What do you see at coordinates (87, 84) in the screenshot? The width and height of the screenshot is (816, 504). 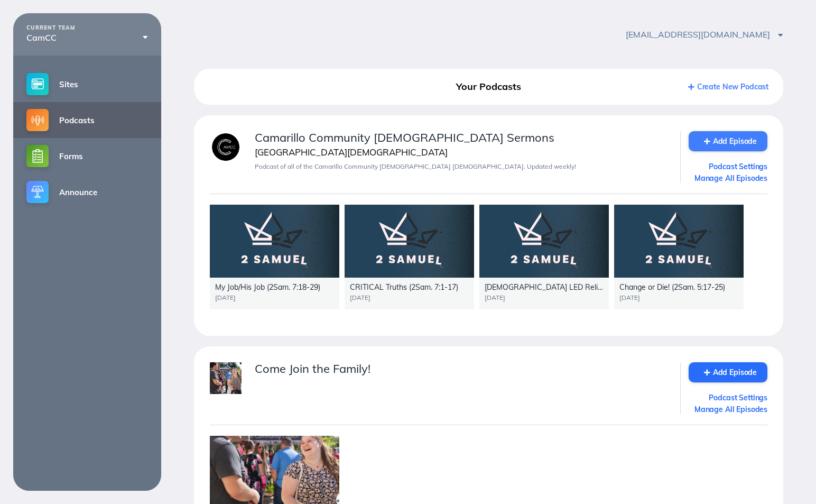 I see `a: Sites` at bounding box center [87, 84].